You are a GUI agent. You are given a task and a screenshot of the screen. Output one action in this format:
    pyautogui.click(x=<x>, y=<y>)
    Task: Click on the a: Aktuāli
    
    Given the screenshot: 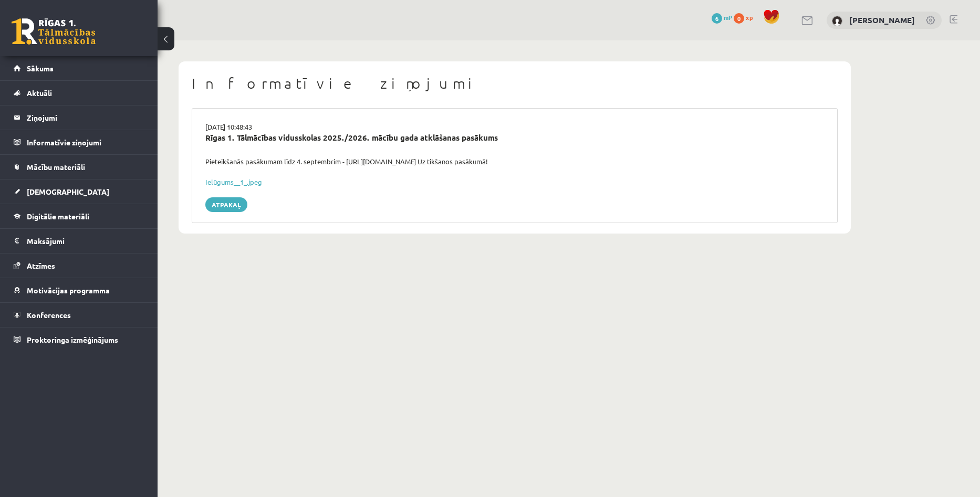 What is the action you would take?
    pyautogui.click(x=79, y=93)
    